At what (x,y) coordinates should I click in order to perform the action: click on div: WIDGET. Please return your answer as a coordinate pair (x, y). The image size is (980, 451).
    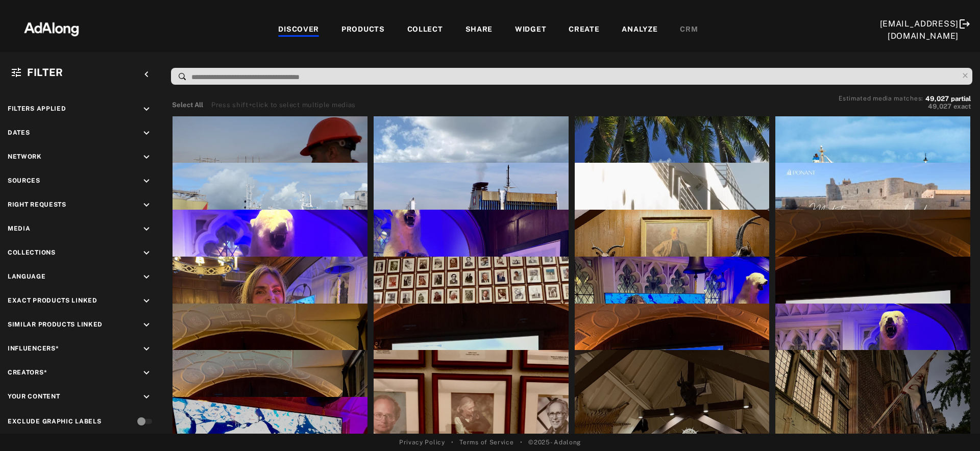
    Looking at the image, I should click on (530, 30).